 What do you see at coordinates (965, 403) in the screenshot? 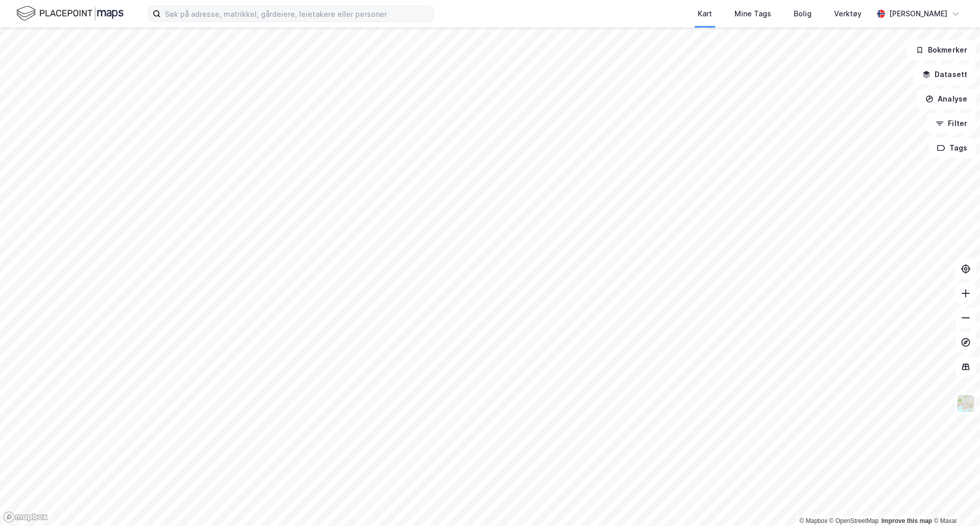
I see `img: Z` at bounding box center [965, 403].